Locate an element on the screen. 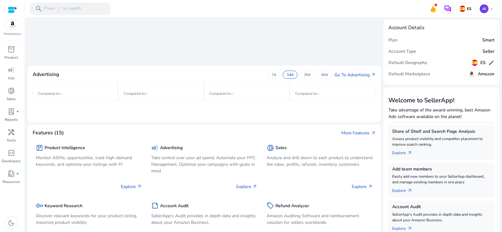 Image resolution: width=502 pixels, height=232 pixels. span: key is located at coordinates (40, 205).